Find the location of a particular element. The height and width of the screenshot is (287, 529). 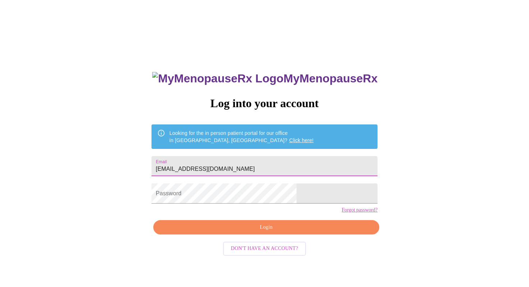

img: MyMenopauseRx Logo is located at coordinates (218, 78).